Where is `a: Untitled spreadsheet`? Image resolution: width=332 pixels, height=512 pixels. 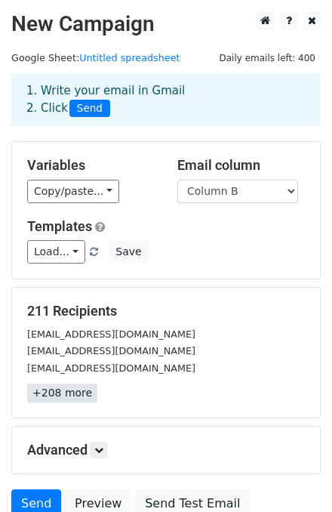
a: Untitled spreadsheet is located at coordinates (129, 57).